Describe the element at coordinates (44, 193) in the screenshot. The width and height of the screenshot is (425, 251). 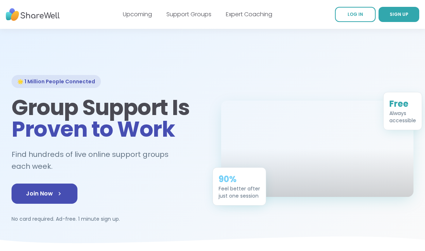
I see `a: Join Now` at that location.